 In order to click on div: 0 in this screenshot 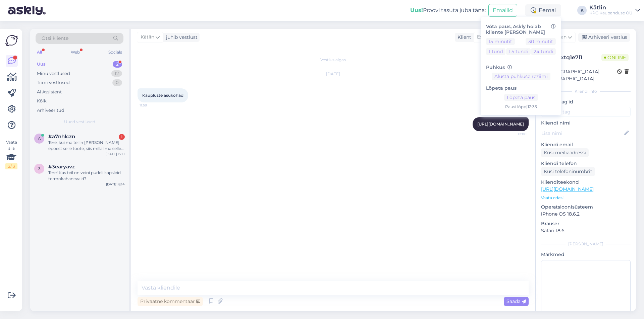, I will do `click(117, 83)`.